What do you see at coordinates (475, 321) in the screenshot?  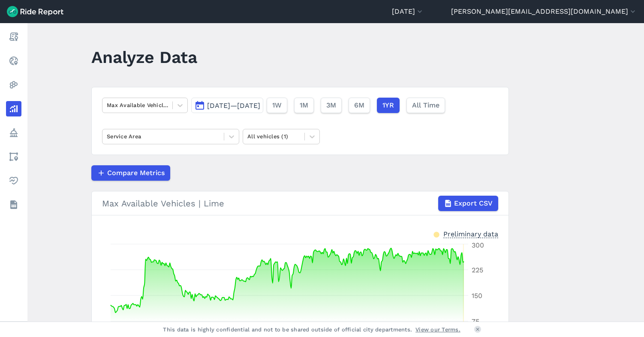 I see `tspan: 75` at bounding box center [475, 321].